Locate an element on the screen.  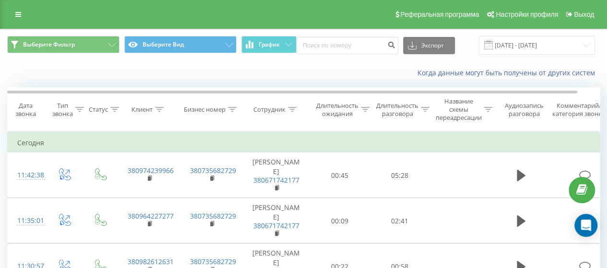
font: Выберите Вид is located at coordinates (163, 44).